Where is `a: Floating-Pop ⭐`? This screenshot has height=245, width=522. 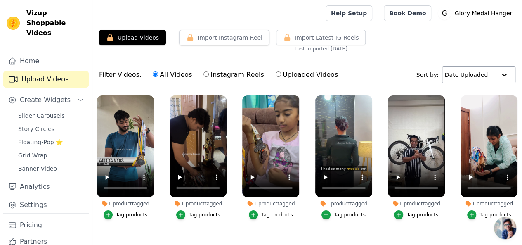 a: Floating-Pop ⭐ is located at coordinates (51, 142).